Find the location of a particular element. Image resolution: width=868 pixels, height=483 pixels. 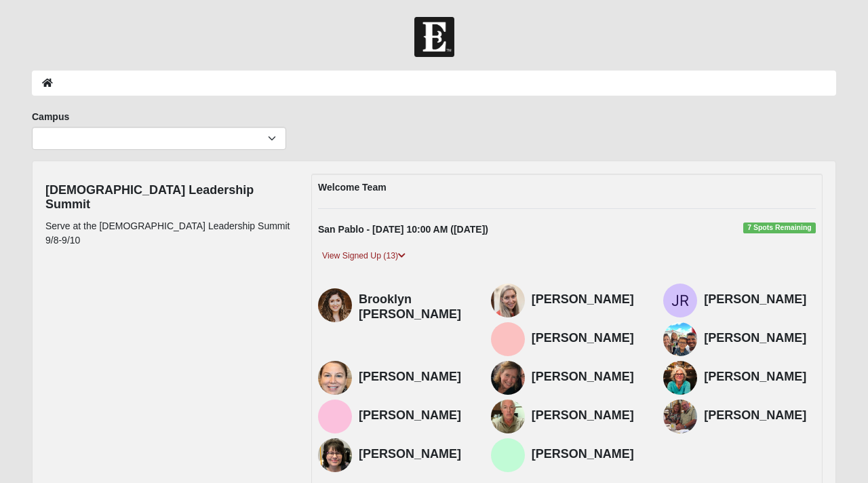

a: View Signed Up (13) is located at coordinates (363, 256).